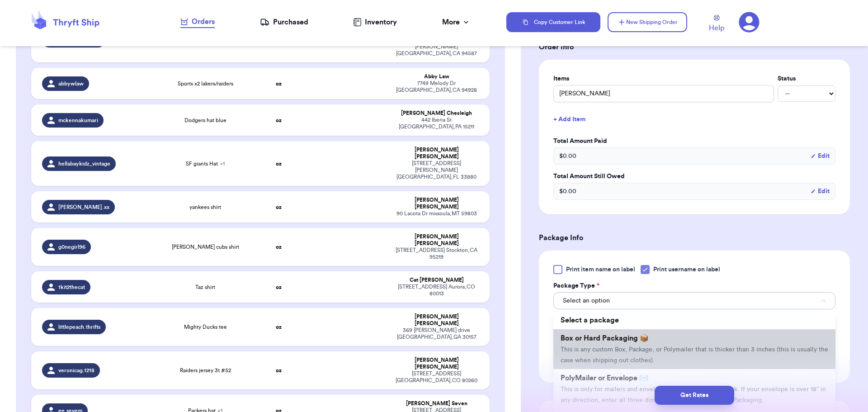 This screenshot has height=412, width=868. Describe the element at coordinates (695, 176) in the screenshot. I see `label: Total Amount Still Owed` at that location.